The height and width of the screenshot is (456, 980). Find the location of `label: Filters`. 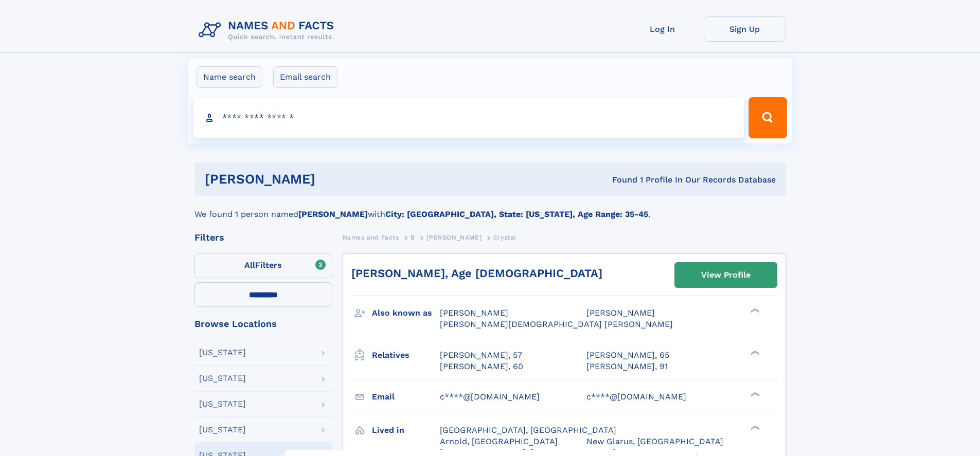

label: Filters is located at coordinates (263, 266).